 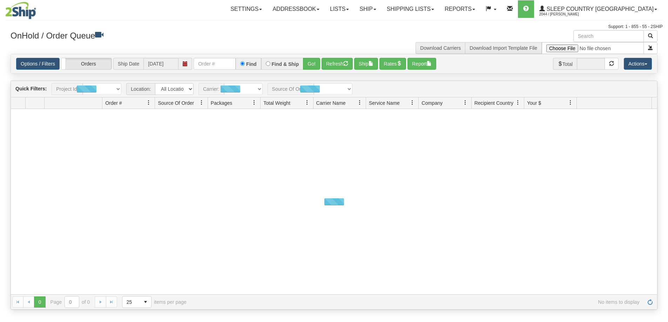 I want to click on button: Search, so click(x=650, y=36).